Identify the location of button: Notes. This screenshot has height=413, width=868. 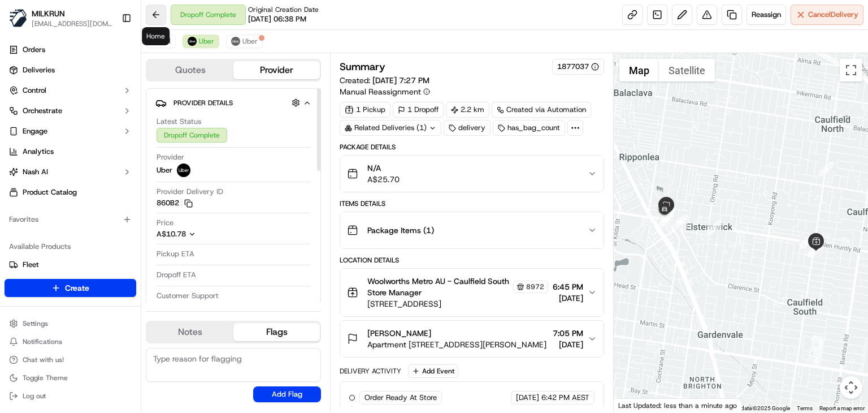
(190, 332).